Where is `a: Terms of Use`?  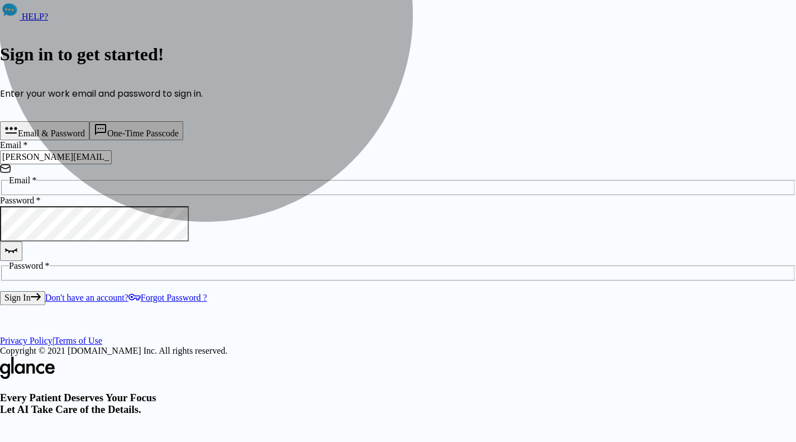 a: Terms of Use is located at coordinates (78, 340).